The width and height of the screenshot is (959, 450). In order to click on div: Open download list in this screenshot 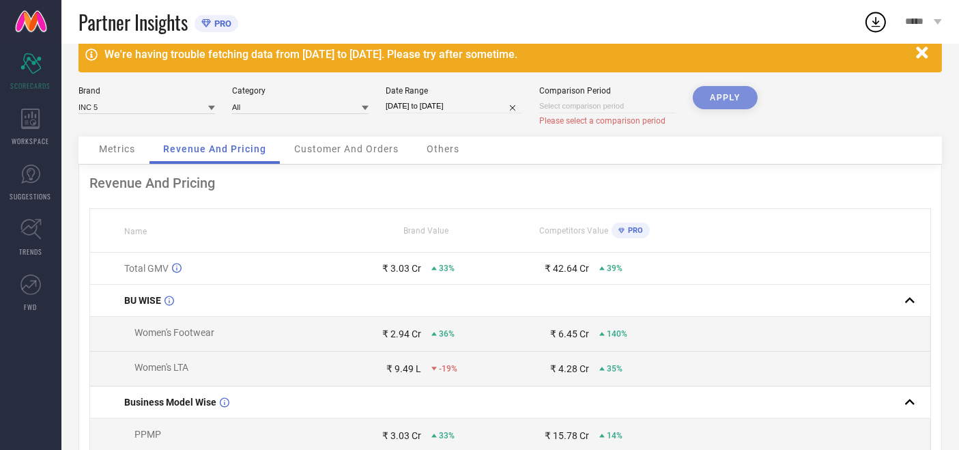, I will do `click(875, 22)`.